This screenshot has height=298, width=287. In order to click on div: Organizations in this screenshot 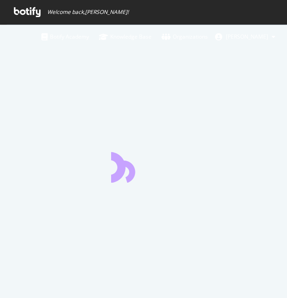, I will do `click(184, 37)`.